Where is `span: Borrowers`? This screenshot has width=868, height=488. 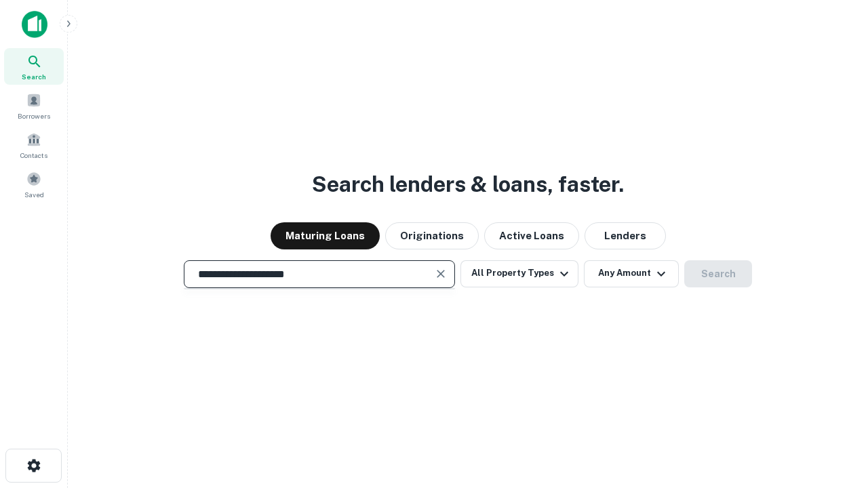
span: Borrowers is located at coordinates (34, 116).